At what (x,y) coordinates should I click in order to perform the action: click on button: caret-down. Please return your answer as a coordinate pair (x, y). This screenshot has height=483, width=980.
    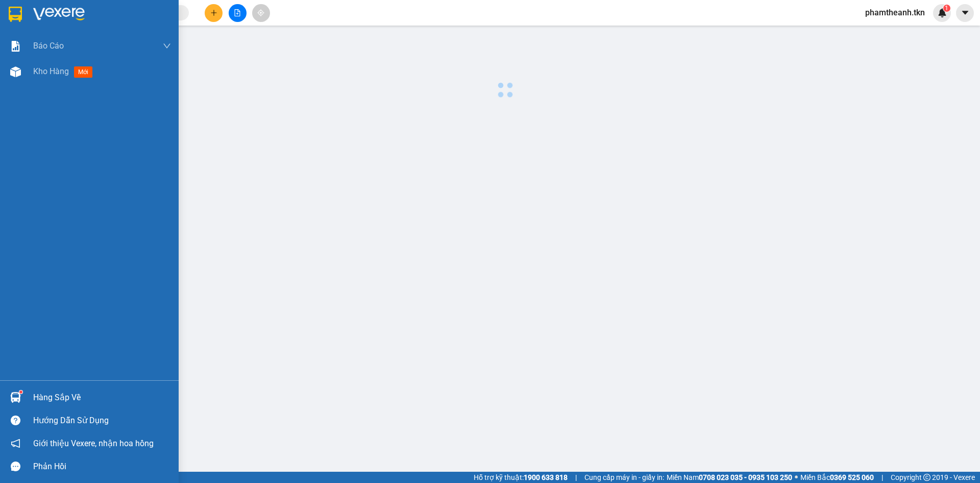
    Looking at the image, I should click on (964, 13).